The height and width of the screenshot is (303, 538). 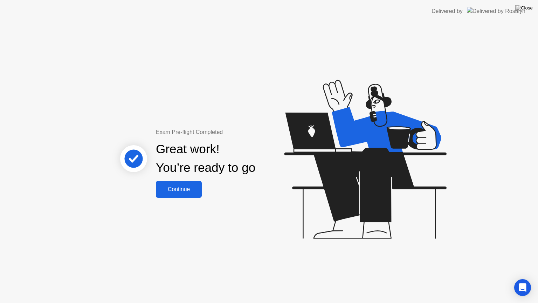 I want to click on button: Continue, so click(x=179, y=189).